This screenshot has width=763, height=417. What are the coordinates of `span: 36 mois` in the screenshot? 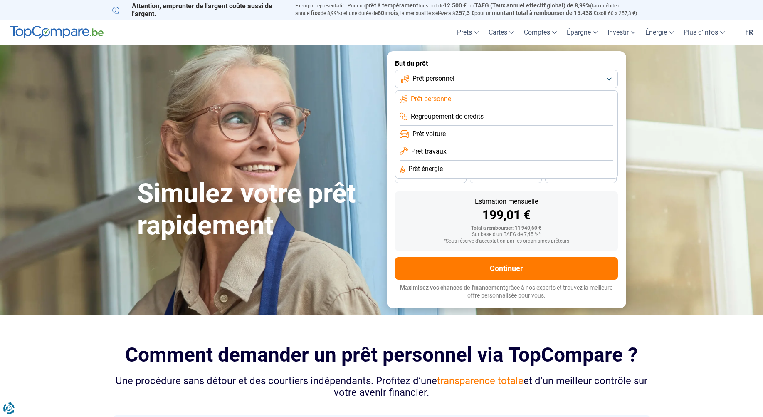 It's located at (431, 177).